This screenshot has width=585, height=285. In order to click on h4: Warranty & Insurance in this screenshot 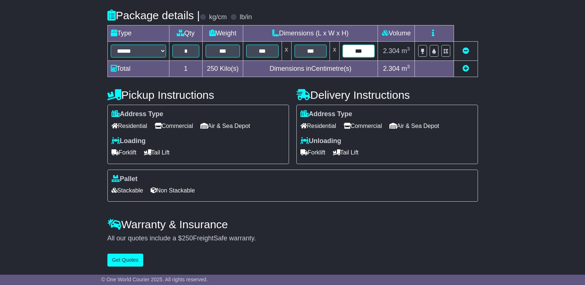, I will do `click(292, 224)`.